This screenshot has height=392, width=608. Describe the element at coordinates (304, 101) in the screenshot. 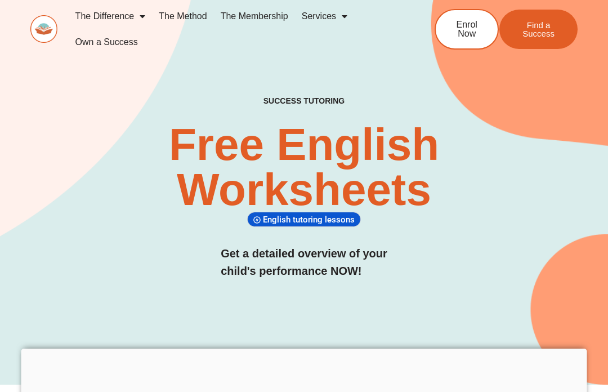

I see `h4: SUCCESS TUTORING​` at that location.